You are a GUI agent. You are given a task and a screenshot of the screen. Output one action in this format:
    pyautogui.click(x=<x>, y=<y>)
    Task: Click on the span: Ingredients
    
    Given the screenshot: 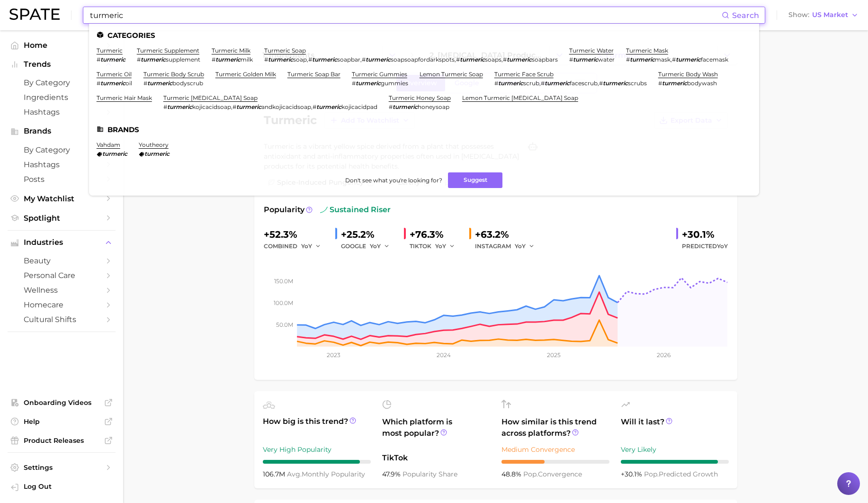 What is the action you would take?
    pyautogui.click(x=61, y=97)
    